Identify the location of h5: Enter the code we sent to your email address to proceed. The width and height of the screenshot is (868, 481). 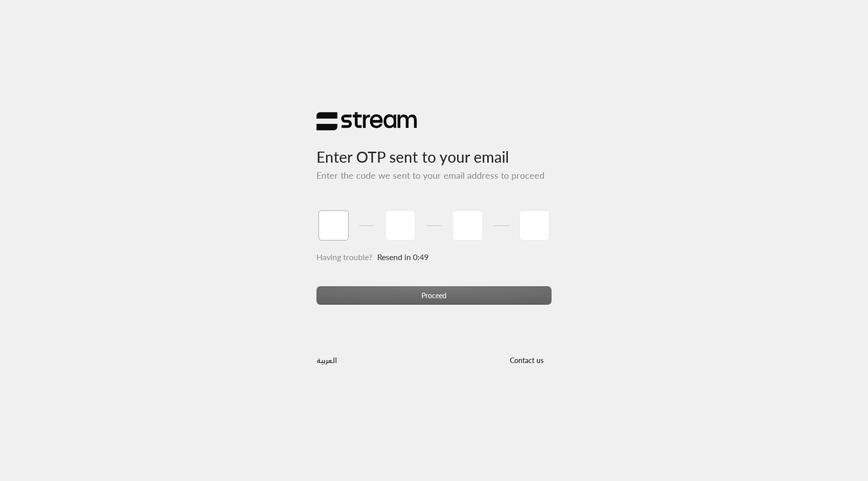
(434, 176).